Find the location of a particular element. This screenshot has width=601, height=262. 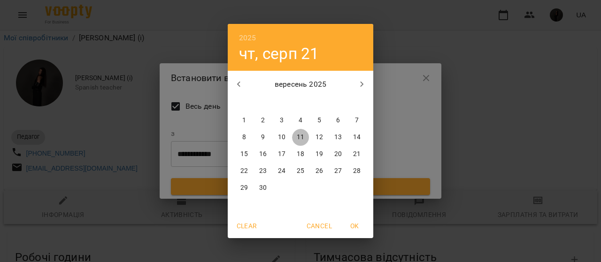

p: 12 is located at coordinates (319, 138).